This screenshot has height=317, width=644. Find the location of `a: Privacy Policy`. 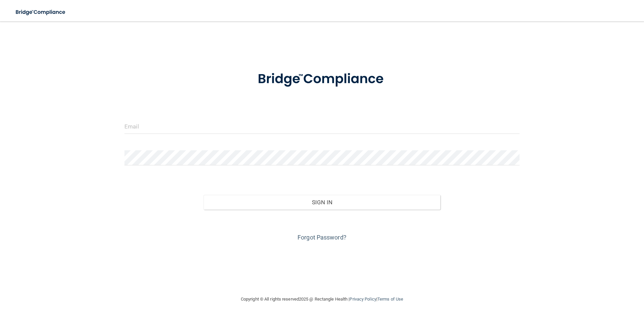

a: Privacy Policy is located at coordinates (363, 299).